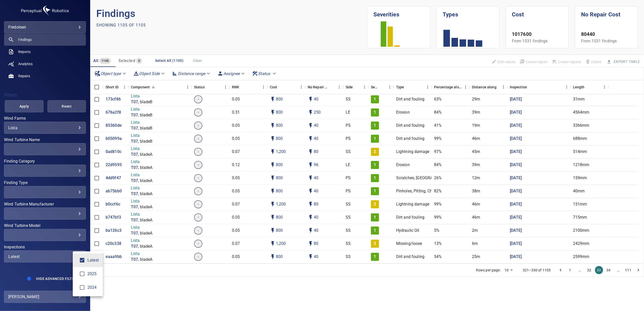 The image size is (644, 311). Describe the element at coordinates (45, 256) in the screenshot. I see `div: Inspections` at that location.